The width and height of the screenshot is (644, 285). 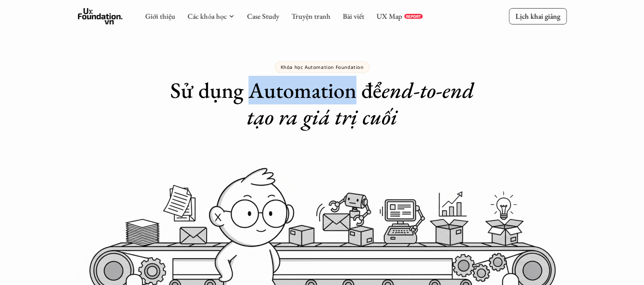 I want to click on a: Bài viết, so click(x=353, y=16).